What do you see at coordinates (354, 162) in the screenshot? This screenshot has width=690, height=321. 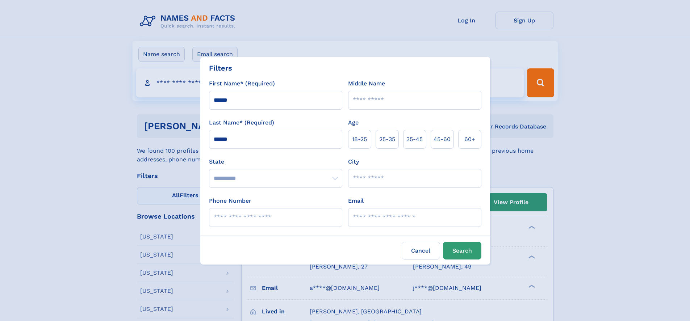 I see `label: City` at bounding box center [354, 162].